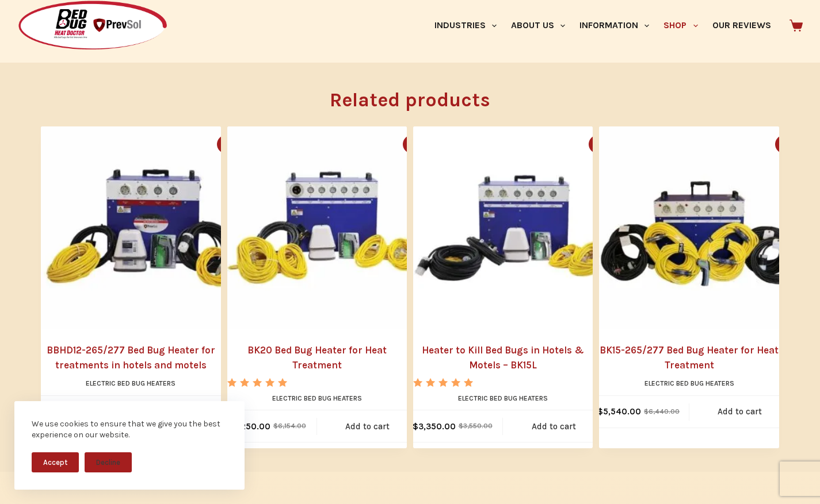  I want to click on h2: Related products, so click(410, 100).